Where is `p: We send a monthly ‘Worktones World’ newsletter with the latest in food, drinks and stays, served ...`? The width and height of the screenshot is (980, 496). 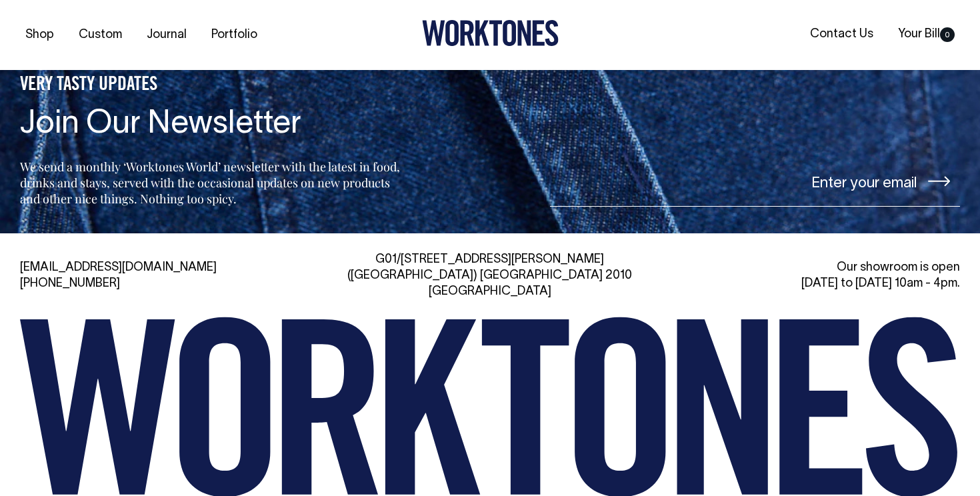 p: We send a monthly ‘Worktones World’ newsletter with the latest in food, drinks and stays, served ... is located at coordinates (212, 182).